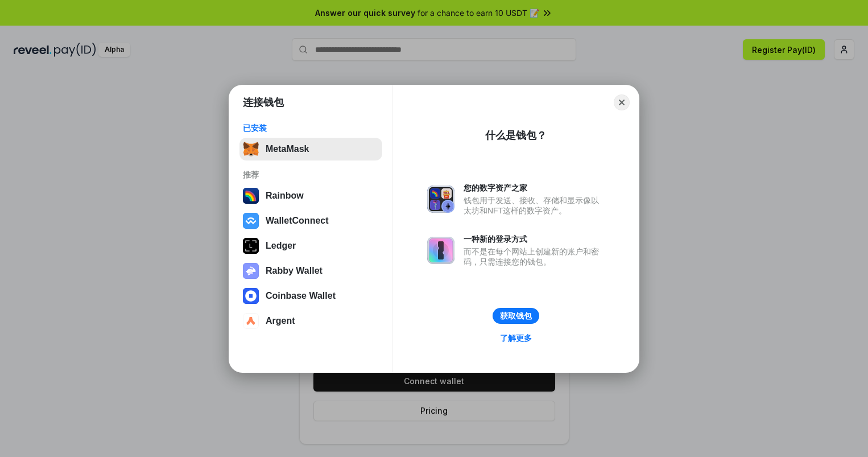 Image resolution: width=868 pixels, height=457 pixels. I want to click on button: Ledger, so click(311, 246).